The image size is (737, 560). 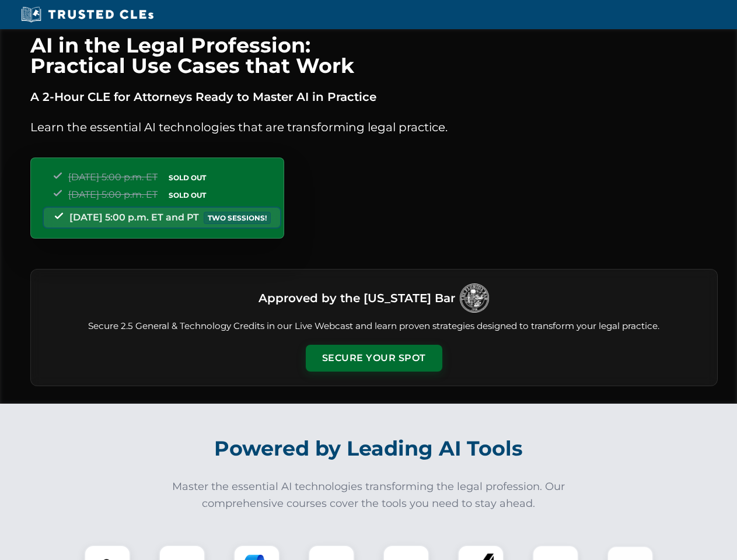 What do you see at coordinates (374, 97) in the screenshot?
I see `p: A 2-Hour CLE for Attorneys Ready to Master AI in Practice` at bounding box center [374, 97].